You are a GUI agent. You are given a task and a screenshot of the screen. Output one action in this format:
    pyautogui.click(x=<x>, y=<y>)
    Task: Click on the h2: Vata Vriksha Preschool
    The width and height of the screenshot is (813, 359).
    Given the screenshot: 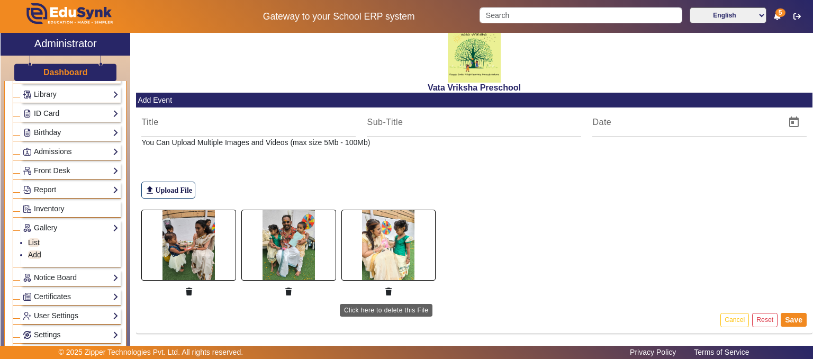 What is the action you would take?
    pyautogui.click(x=474, y=87)
    